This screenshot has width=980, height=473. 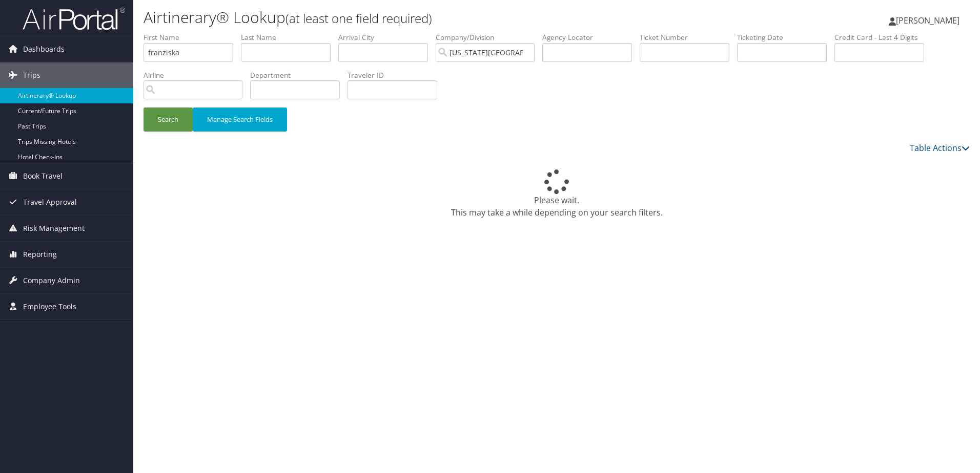 What do you see at coordinates (240, 120) in the screenshot?
I see `button: Manage Search Fields` at bounding box center [240, 120].